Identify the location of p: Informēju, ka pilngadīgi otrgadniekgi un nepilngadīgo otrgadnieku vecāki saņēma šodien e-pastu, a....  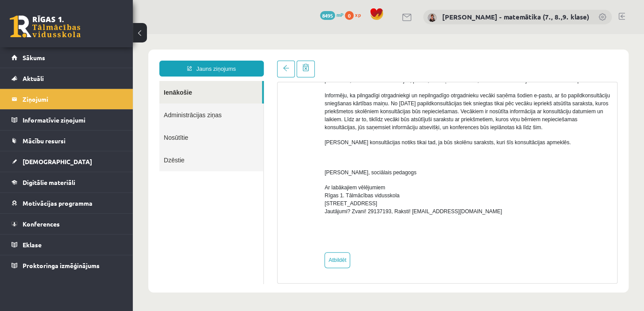
(334, 78).